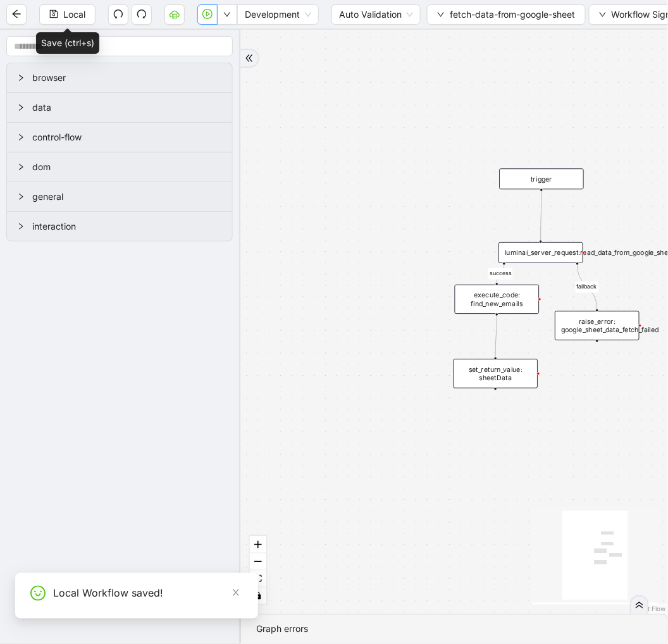 This screenshot has width=668, height=644. Describe the element at coordinates (587, 287) in the screenshot. I see `g: Edge from luminai_server_request:read_data_from_google_sheet to raise_error: google_sheet_data_fe...` at that location.